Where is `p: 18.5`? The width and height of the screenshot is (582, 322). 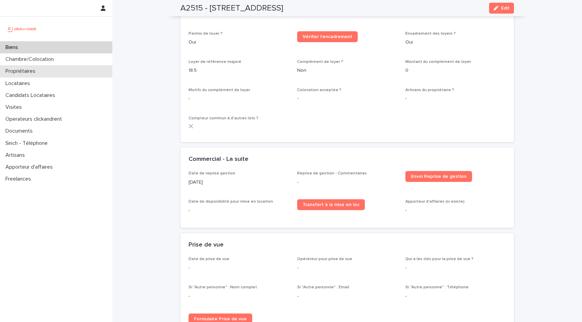
p: 18.5 is located at coordinates (238, 70).